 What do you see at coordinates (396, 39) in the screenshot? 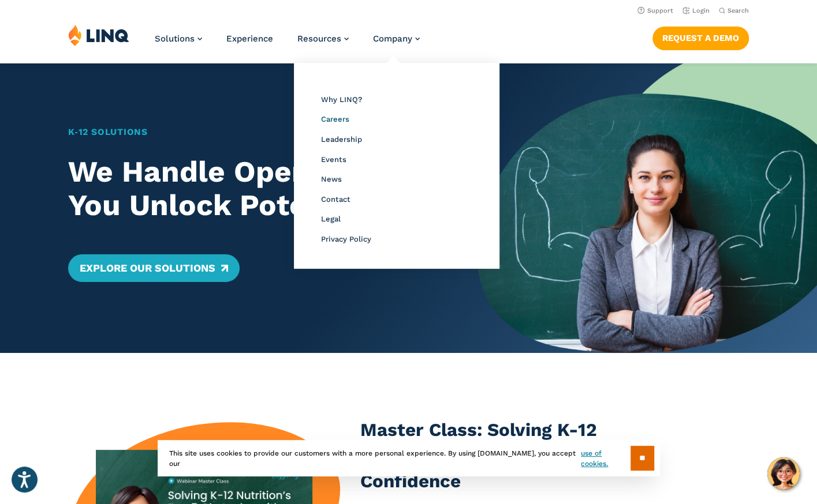
I see `a: Company` at bounding box center [396, 39].